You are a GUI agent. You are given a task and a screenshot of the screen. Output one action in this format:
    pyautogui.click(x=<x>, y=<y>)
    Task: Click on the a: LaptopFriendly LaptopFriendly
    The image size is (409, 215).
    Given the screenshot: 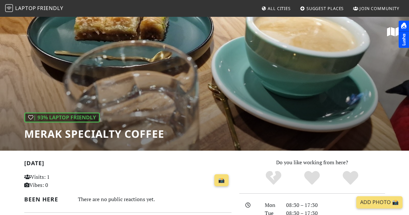 What is the action you would take?
    pyautogui.click(x=34, y=8)
    